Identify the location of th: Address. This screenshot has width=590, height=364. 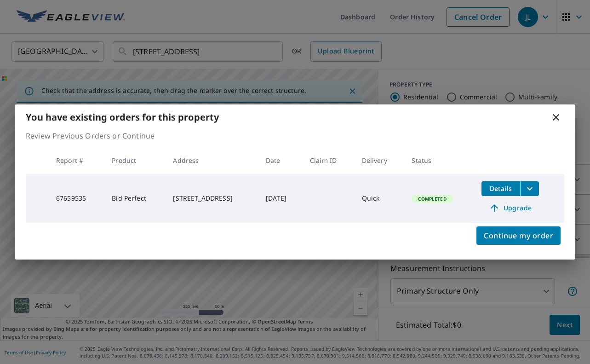
(212, 160).